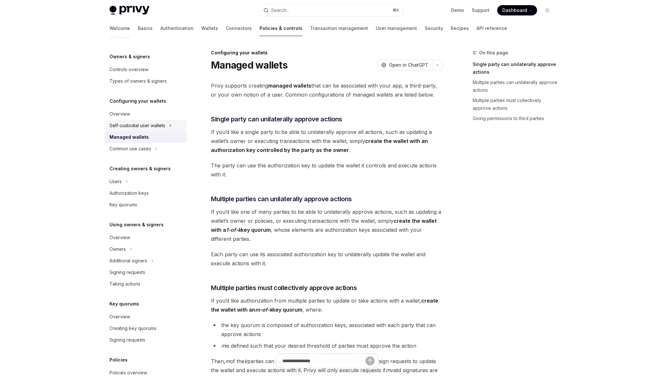  Describe the element at coordinates (129, 70) in the screenshot. I see `div: Controls overview` at that location.